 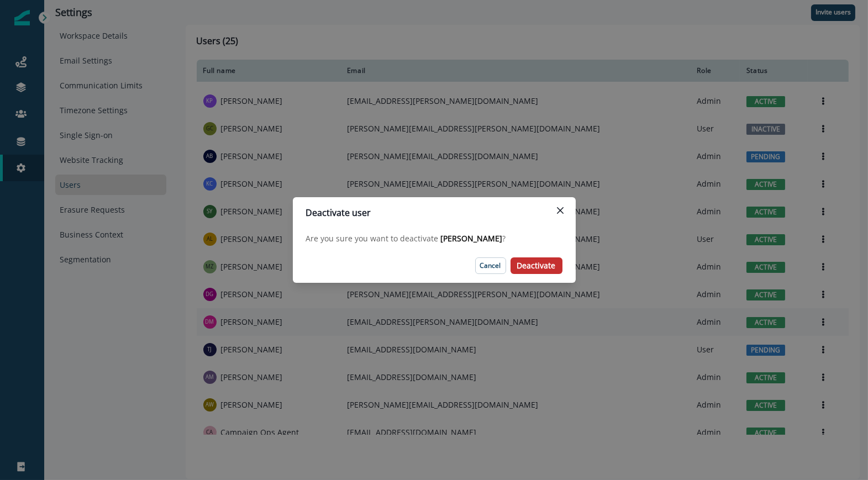 I want to click on p: Are you sure you want to deactivate ?, so click(x=434, y=238).